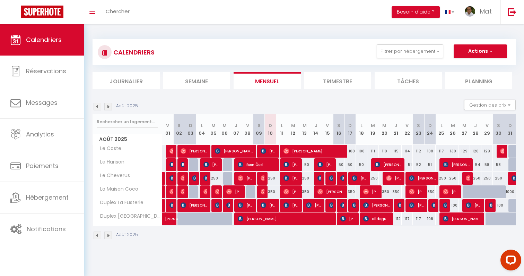 This screenshot has width=524, height=276. Describe the element at coordinates (453, 129) in the screenshot. I see `th: 26` at that location.